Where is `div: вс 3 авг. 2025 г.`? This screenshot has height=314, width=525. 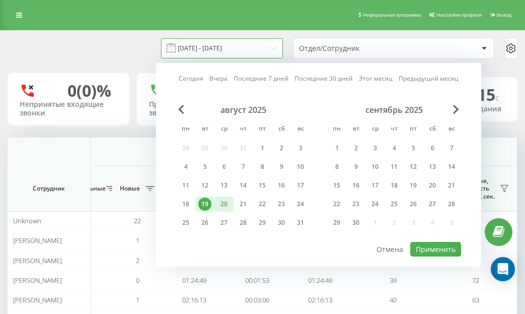
div: вс 3 авг. 2025 г. is located at coordinates (301, 148).